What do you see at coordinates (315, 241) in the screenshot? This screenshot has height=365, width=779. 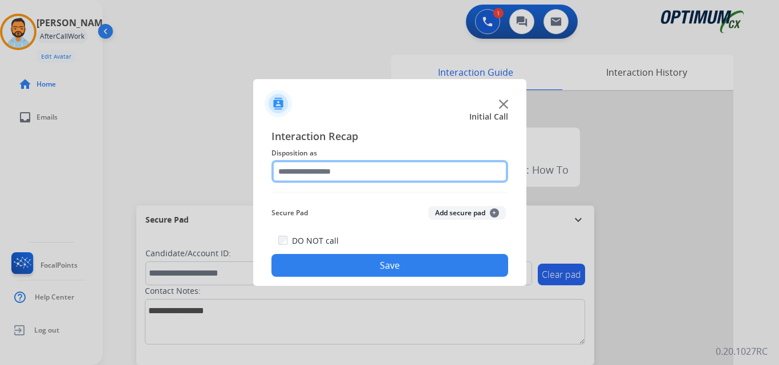 I see `label: DO NOT call` at bounding box center [315, 241].